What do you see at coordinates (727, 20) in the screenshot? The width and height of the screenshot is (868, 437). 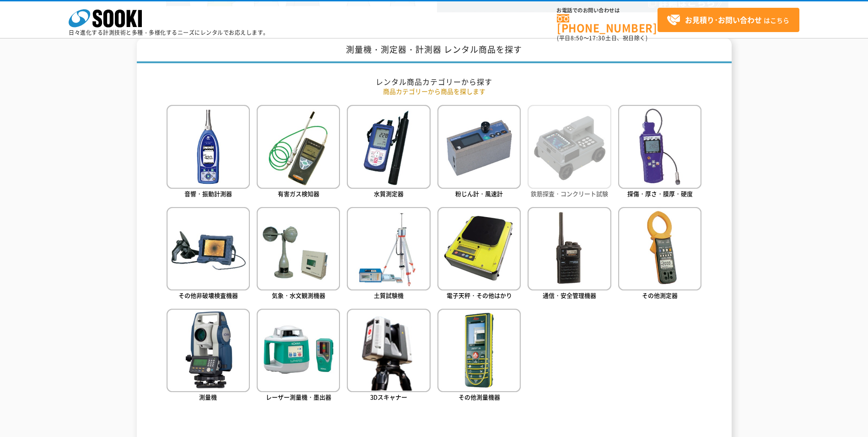 I see `span: はこちら` at bounding box center [727, 20].